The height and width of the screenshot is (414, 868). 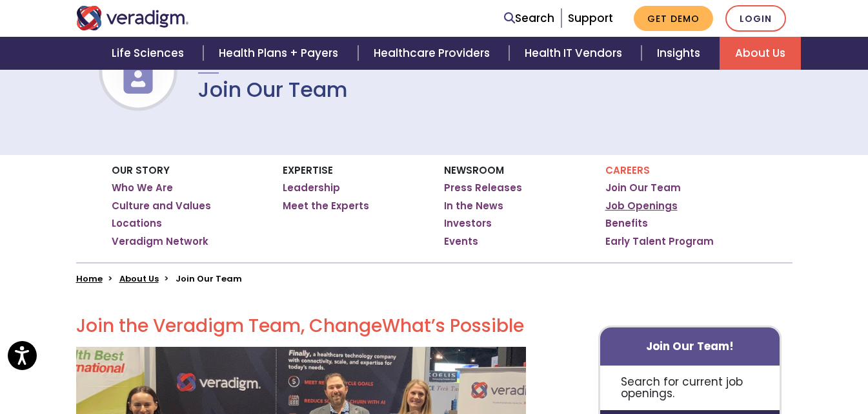 What do you see at coordinates (642, 206) in the screenshot?
I see `a: Job Openings` at bounding box center [642, 206].